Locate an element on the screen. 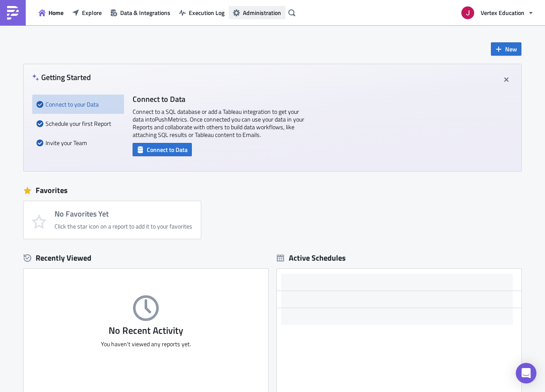 The width and height of the screenshot is (545, 392). h4: Connect to Data is located at coordinates (218, 99).